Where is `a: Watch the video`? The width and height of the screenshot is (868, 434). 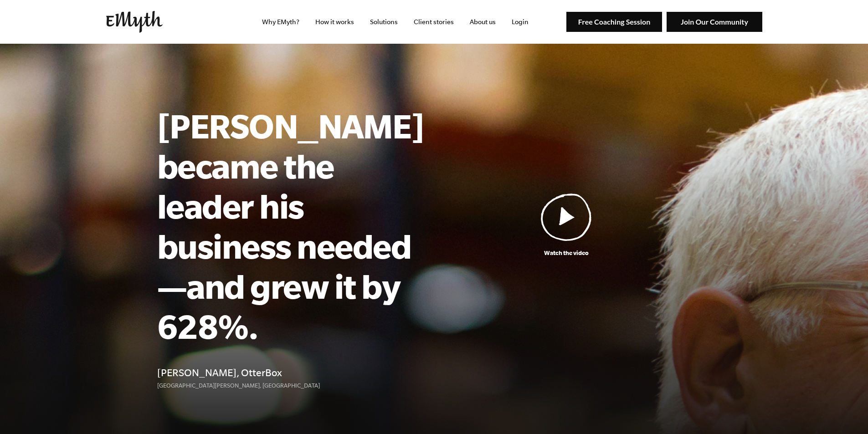
a: Watch the video is located at coordinates (566, 225).